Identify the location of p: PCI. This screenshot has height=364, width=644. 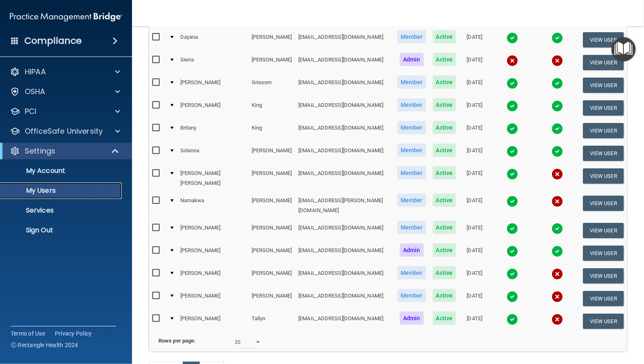
(31, 112).